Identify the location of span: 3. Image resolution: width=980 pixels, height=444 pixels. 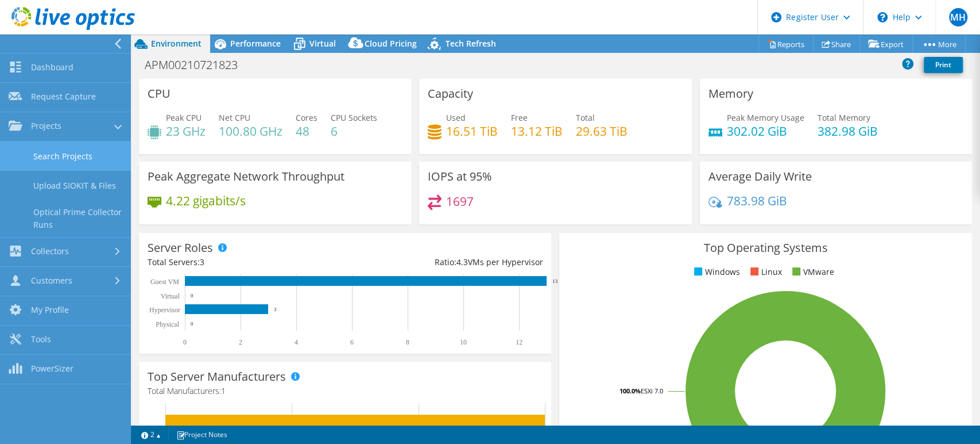
(202, 261).